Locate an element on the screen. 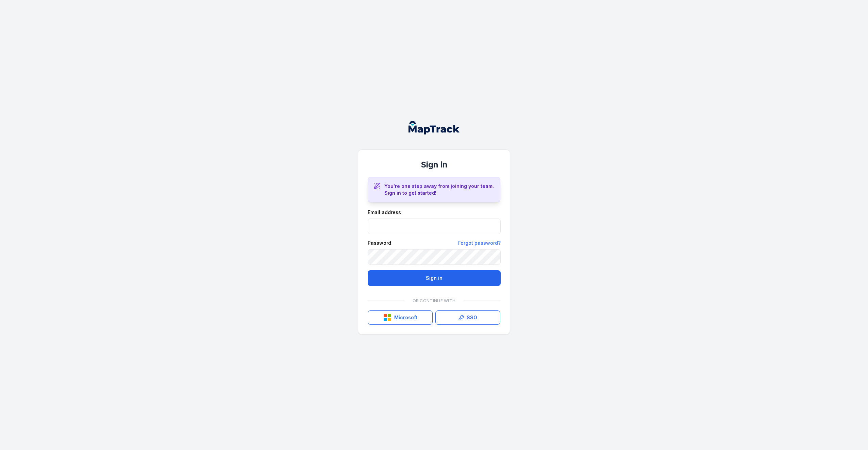  button: Sign in is located at coordinates (434, 278).